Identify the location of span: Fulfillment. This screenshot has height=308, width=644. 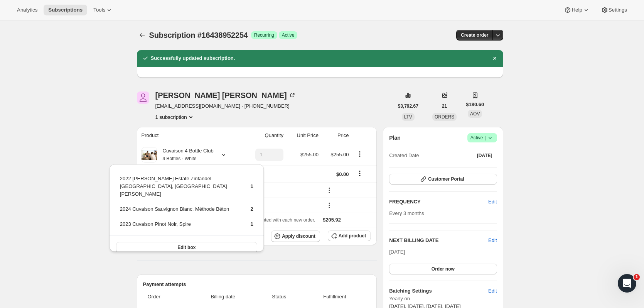
(335, 297).